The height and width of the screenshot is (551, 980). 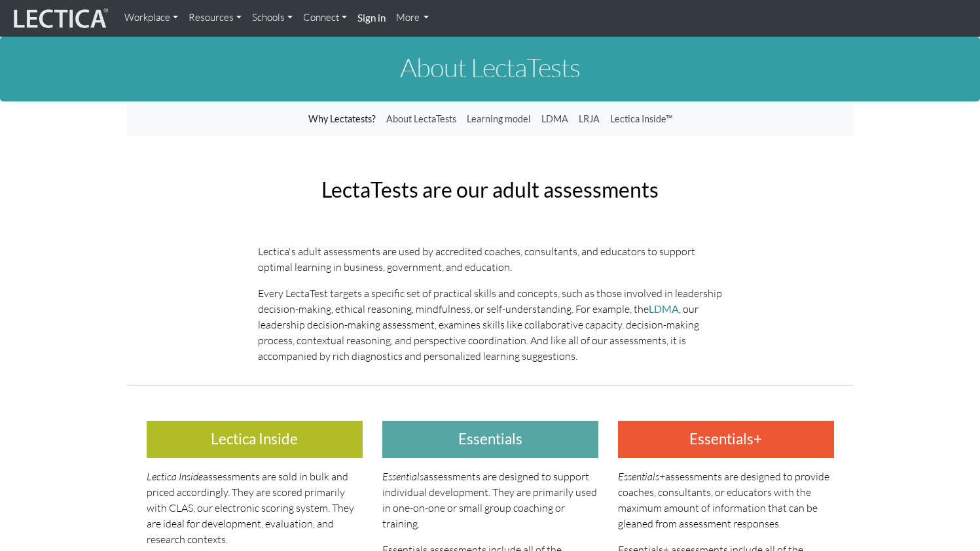 What do you see at coordinates (215, 17) in the screenshot?
I see `a: Resources` at bounding box center [215, 17].